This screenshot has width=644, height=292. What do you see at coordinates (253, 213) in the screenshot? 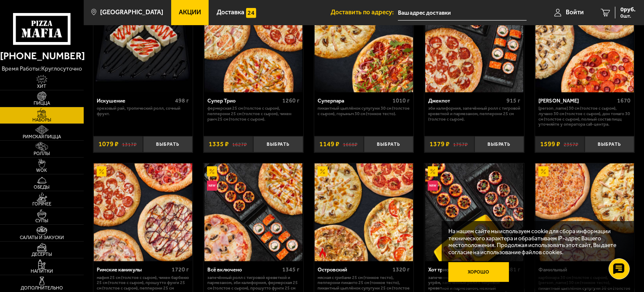
I see `a: АкционныйНовинкаВсё включено` at bounding box center [253, 213].